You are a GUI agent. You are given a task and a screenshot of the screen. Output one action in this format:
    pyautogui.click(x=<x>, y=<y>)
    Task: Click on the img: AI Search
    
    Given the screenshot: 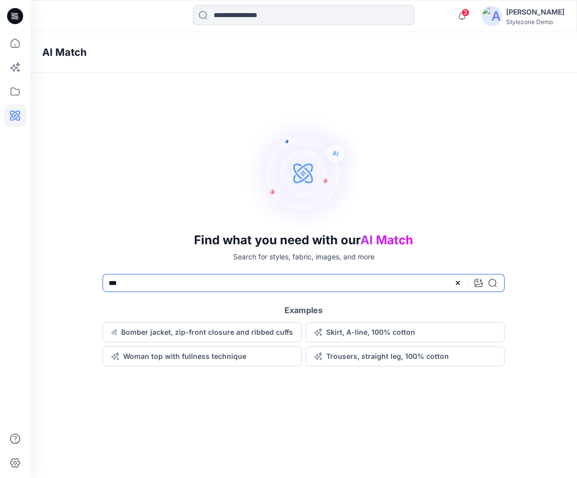 What is the action you would take?
    pyautogui.click(x=304, y=173)
    